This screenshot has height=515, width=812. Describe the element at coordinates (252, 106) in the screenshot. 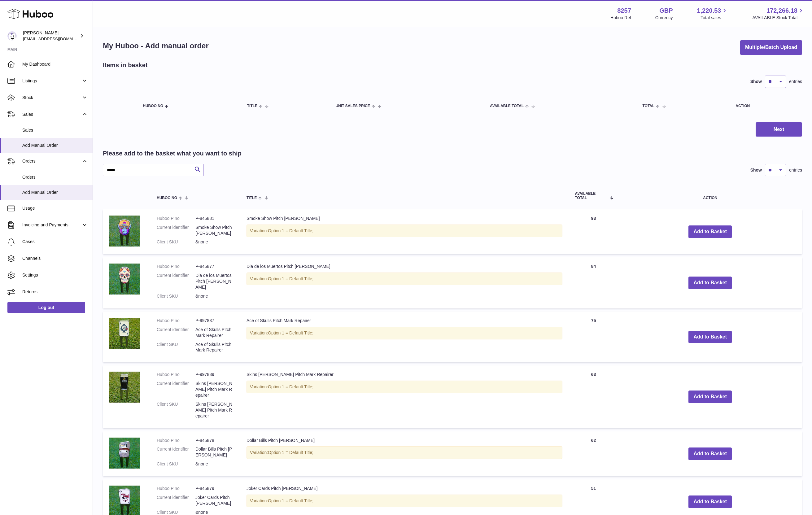

I see `span: Title` at that location.